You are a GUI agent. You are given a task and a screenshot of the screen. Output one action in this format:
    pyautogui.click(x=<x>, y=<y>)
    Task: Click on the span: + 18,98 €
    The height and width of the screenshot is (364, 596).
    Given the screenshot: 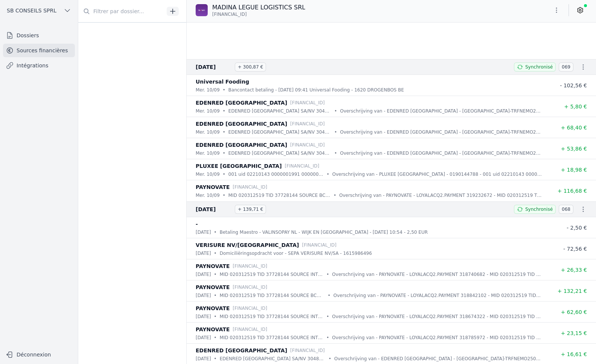 What is the action you would take?
    pyautogui.click(x=574, y=170)
    